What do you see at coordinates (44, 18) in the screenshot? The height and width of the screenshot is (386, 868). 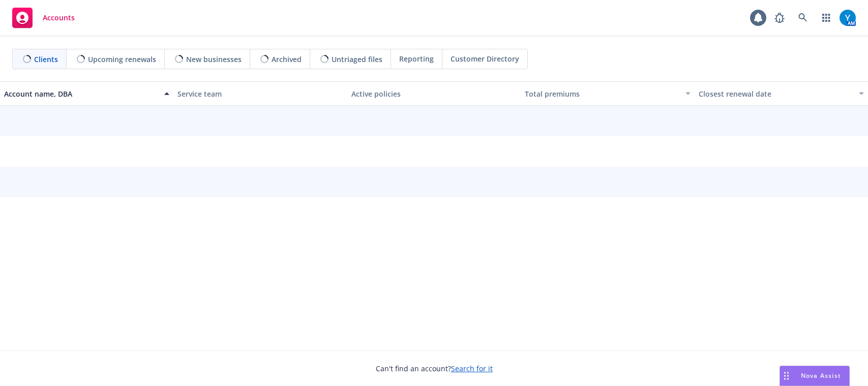 I see `a: Accounts` at bounding box center [44, 18].